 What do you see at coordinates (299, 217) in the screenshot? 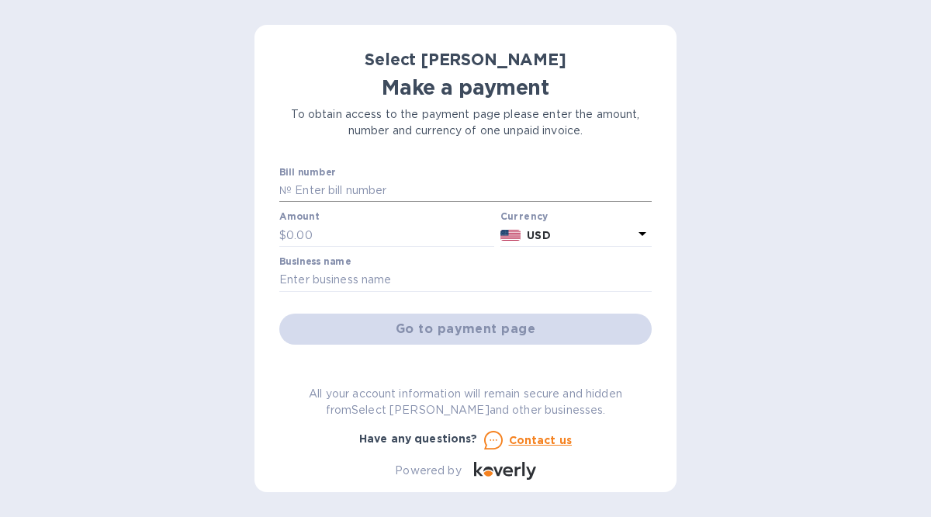
I see `label: Amount` at bounding box center [299, 217].